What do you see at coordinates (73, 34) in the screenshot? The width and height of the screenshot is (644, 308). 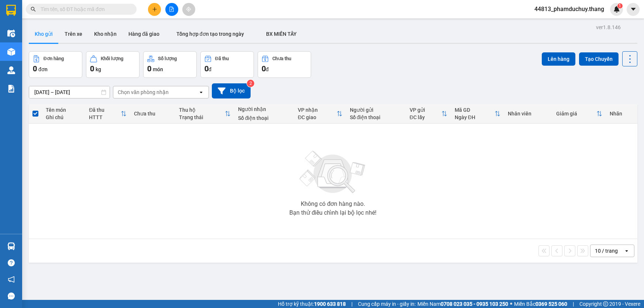 I see `button: Trên xe` at bounding box center [73, 34].